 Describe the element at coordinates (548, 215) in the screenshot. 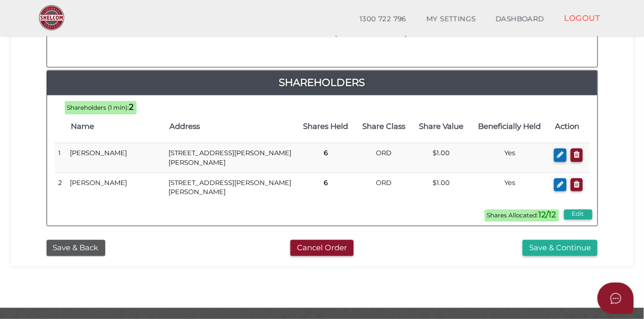

I see `b: 12/12` at that location.